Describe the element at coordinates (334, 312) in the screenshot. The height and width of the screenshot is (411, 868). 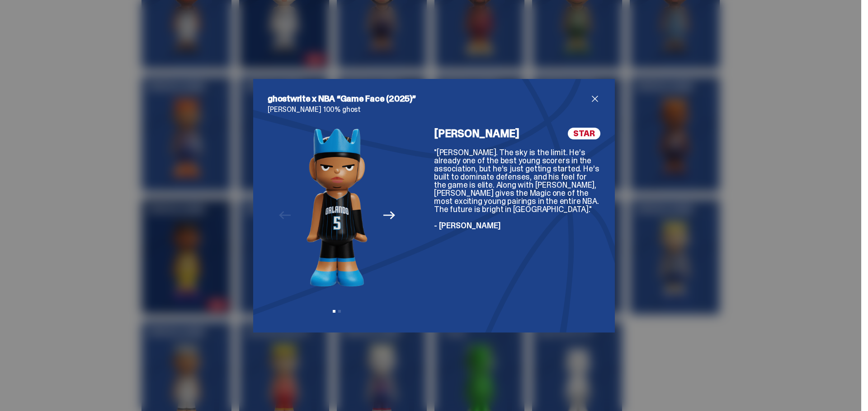
I see `button: View slide 1` at that location.